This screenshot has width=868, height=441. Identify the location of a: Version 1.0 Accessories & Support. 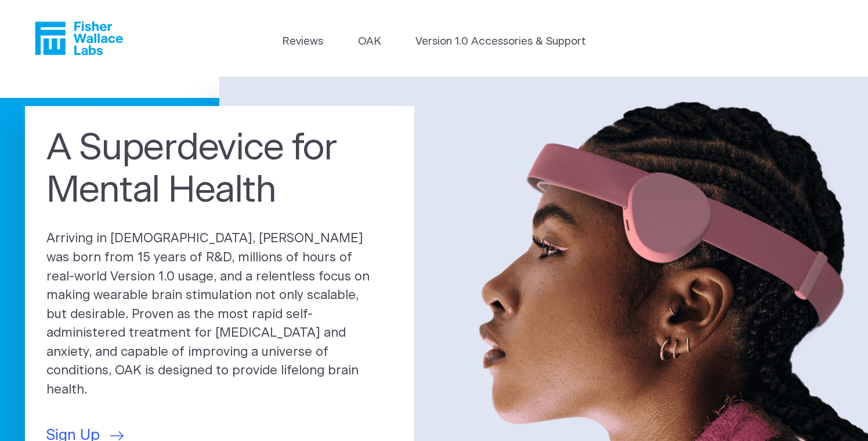
(500, 41).